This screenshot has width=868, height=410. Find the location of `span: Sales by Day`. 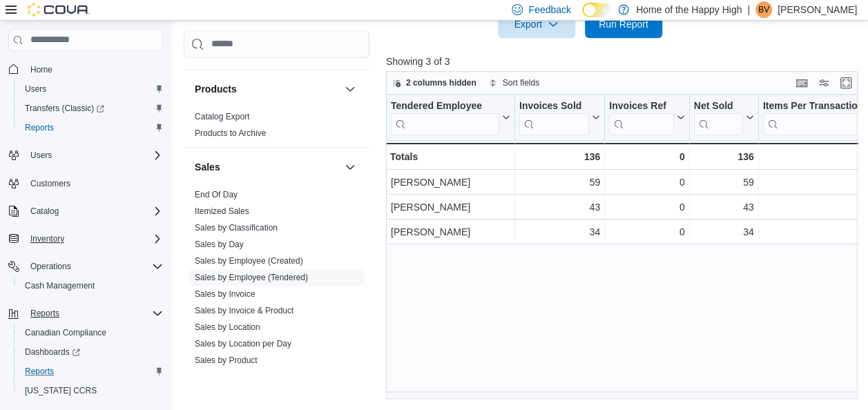

span: Sales by Day is located at coordinates (219, 244).